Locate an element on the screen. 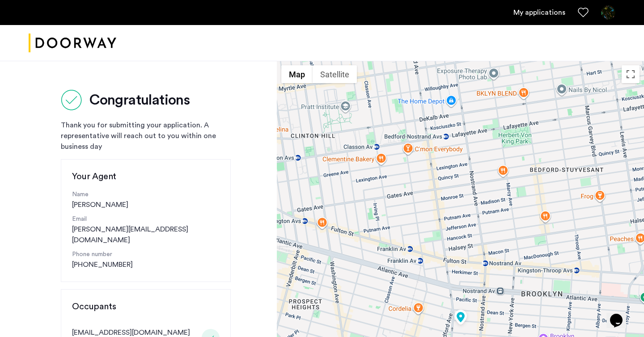  button: Toggle fullscreen view is located at coordinates (630, 74).